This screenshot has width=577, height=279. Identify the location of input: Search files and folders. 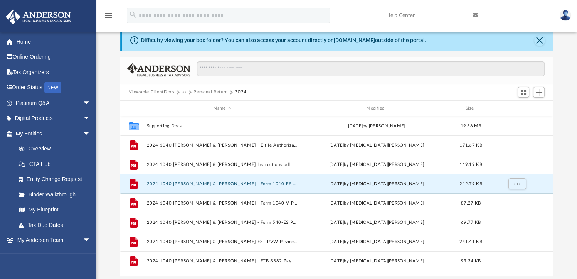
(371, 69).